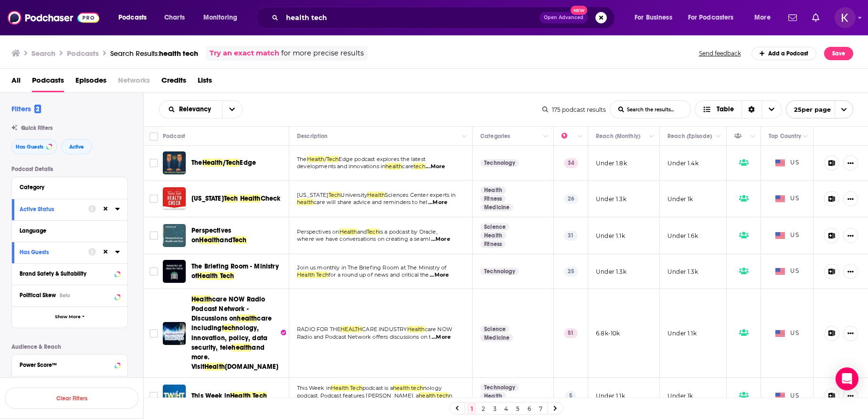 The image size is (868, 419). I want to click on span: Table, so click(725, 109).